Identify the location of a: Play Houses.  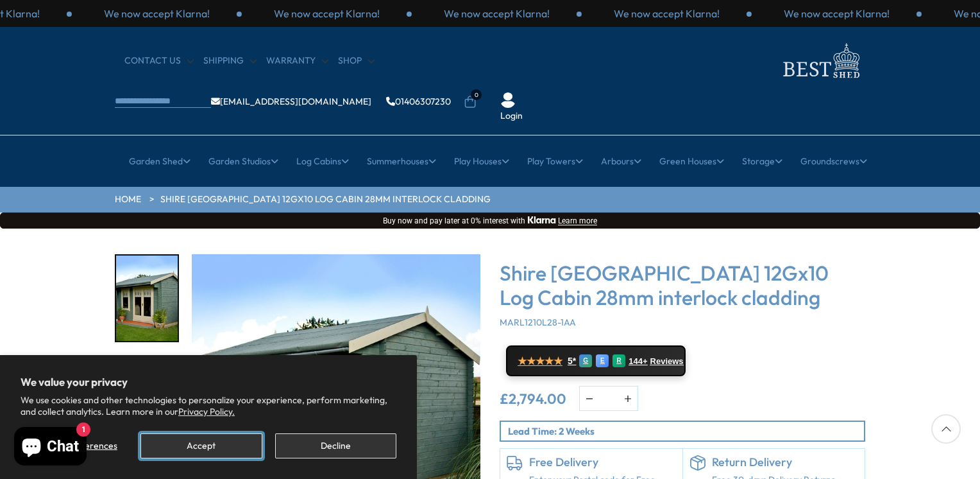
(482, 161).